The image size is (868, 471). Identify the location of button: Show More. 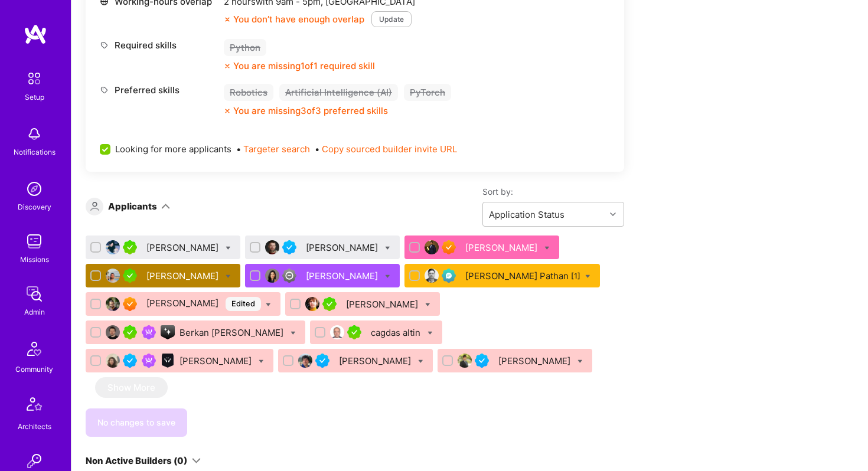
(131, 388).